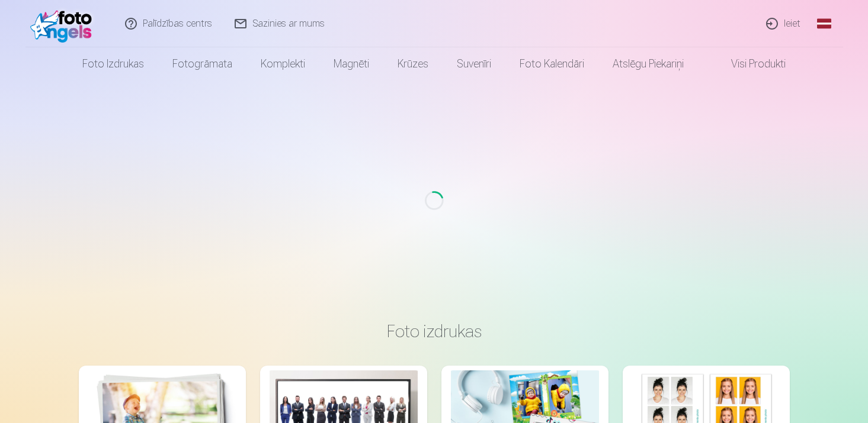  What do you see at coordinates (474, 64) in the screenshot?
I see `a: Suvenīri` at bounding box center [474, 64].